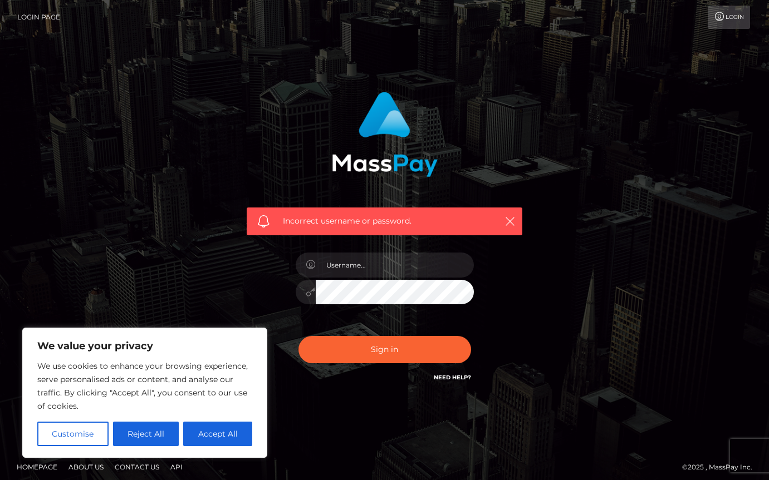  I want to click on button: Accept All, so click(218, 434).